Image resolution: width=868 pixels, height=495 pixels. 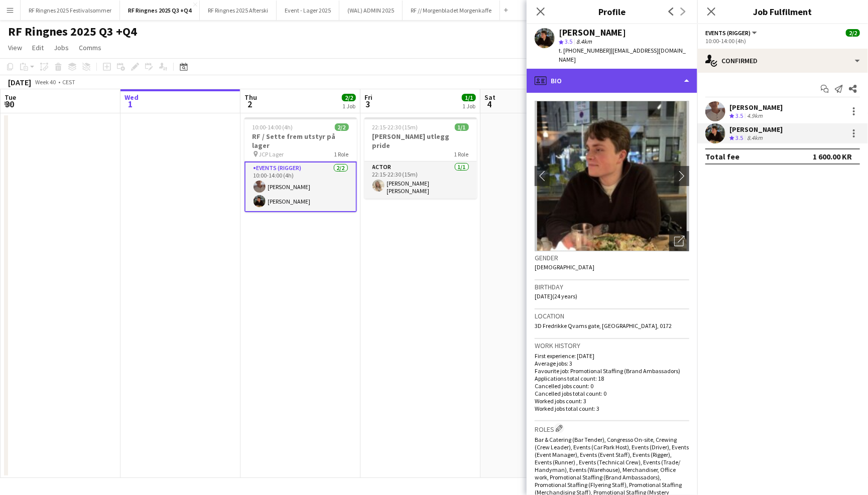 What do you see at coordinates (489, 104) in the screenshot?
I see `span: 4` at bounding box center [489, 104].